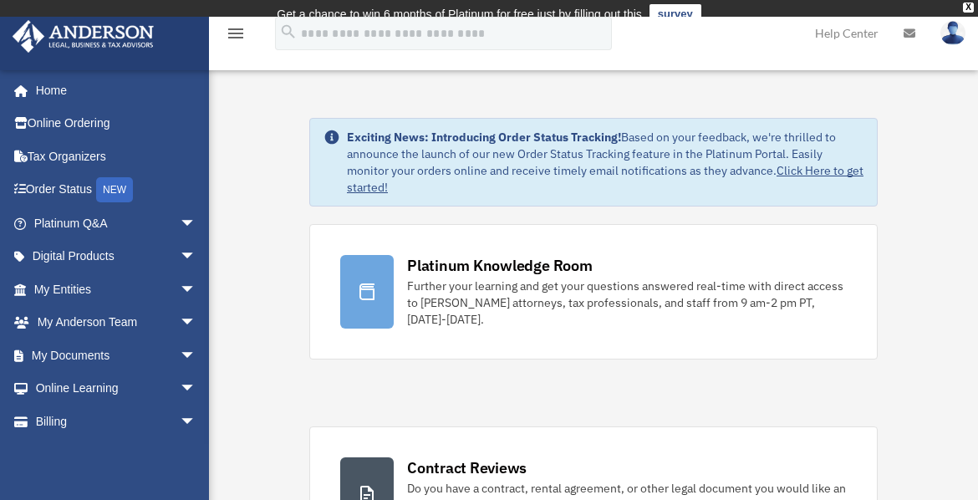 The image size is (978, 500). I want to click on strong: Exciting News: Introducing Order Status Tracking!, so click(484, 137).